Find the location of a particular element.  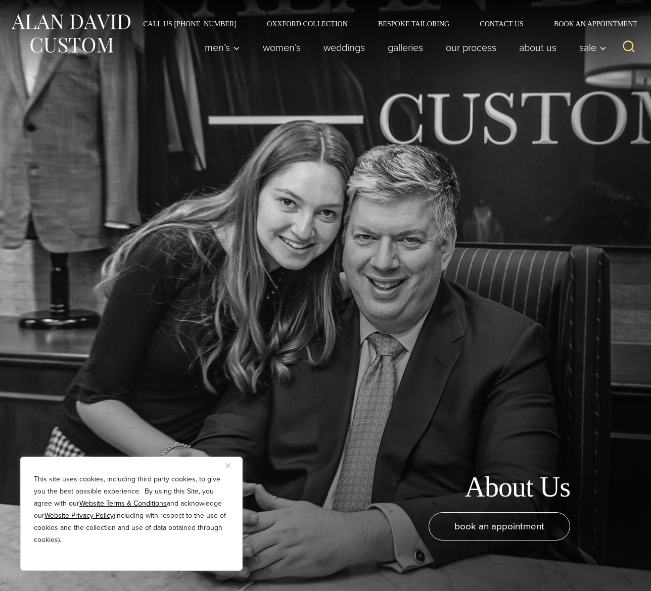

p: This site uses cookies, including third party cookies, to give you the best possible experience. ... is located at coordinates (131, 510).